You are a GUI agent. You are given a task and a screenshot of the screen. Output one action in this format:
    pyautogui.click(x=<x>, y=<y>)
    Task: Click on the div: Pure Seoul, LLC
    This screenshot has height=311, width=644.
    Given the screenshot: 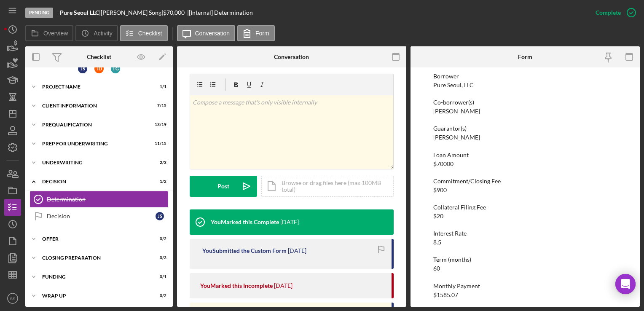 What is the action you would take?
    pyautogui.click(x=454, y=85)
    